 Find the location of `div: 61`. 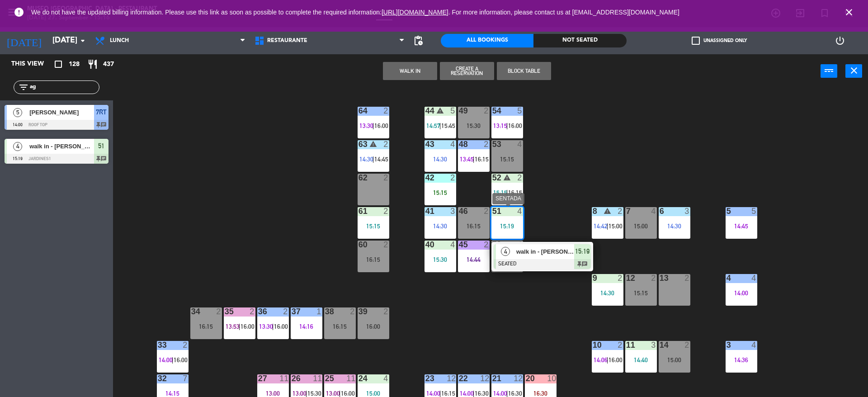

div: 61 is located at coordinates (358, 211).